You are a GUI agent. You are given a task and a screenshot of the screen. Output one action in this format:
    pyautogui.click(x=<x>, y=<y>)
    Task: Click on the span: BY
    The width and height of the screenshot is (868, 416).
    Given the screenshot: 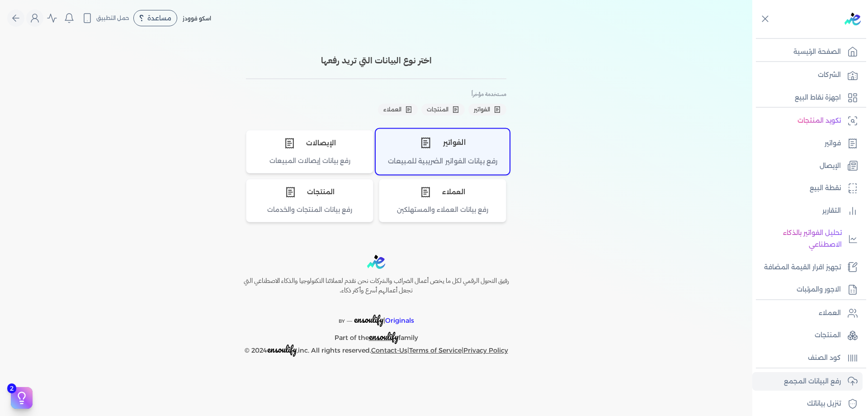 What is the action you would take?
    pyautogui.click(x=342, y=321)
    